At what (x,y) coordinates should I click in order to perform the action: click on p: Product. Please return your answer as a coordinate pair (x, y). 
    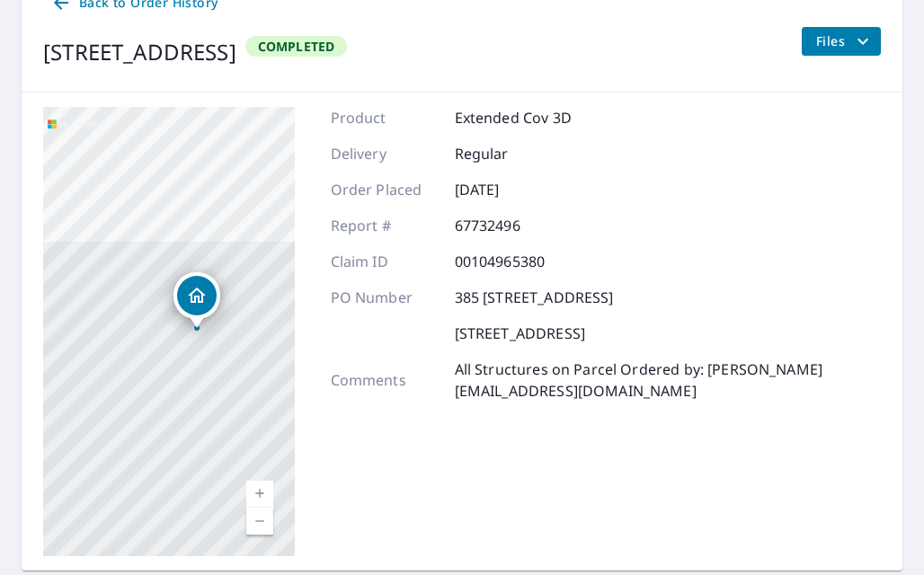
    Looking at the image, I should click on (384, 117).